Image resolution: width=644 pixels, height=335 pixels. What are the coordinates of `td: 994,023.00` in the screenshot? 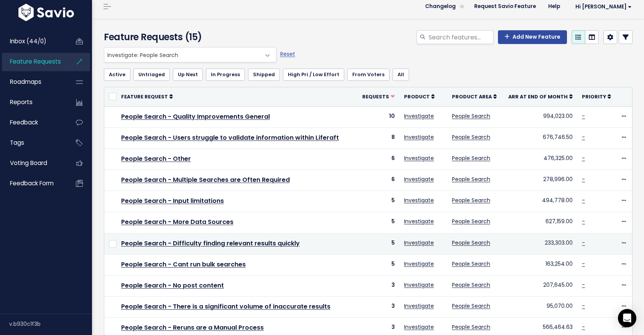 It's located at (541, 117).